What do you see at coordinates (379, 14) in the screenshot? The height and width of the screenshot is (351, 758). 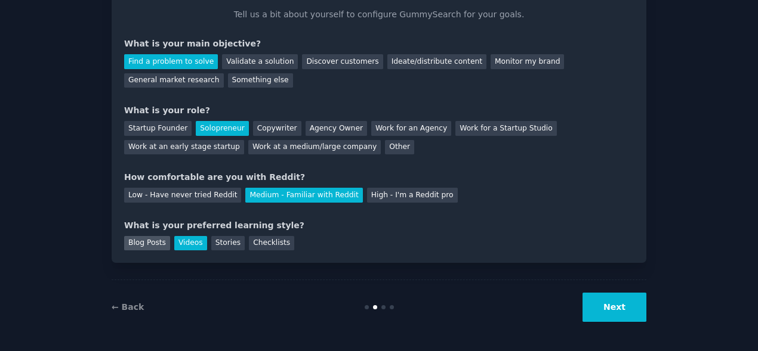 I see `p: Tell us a bit about yourself to configure GummySearch for your goals.` at bounding box center [379, 14].